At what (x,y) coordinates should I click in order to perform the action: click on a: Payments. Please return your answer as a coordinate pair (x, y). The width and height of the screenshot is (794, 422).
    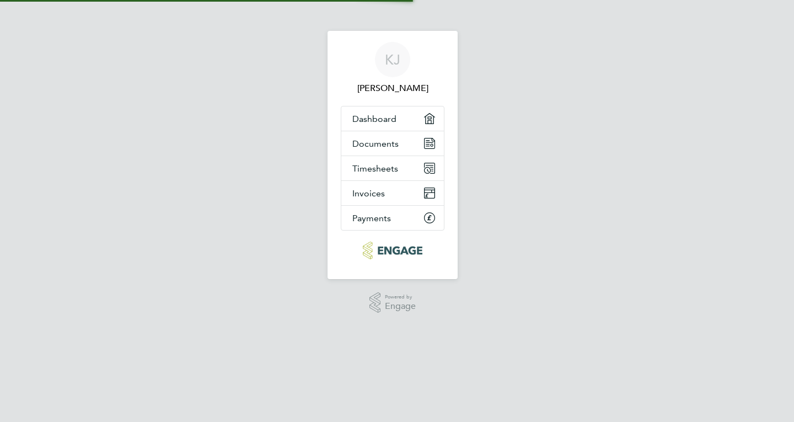
    Looking at the image, I should click on (392, 218).